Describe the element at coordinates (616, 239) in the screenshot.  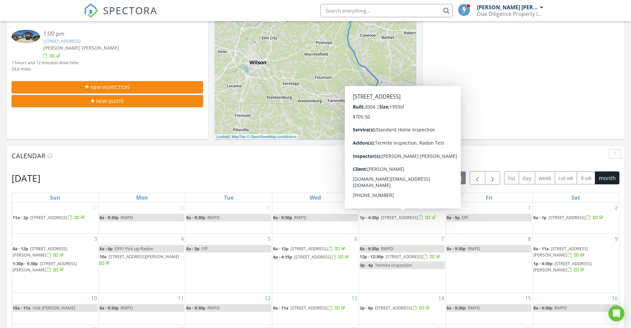
I see `a: Go to August 9, 2025` at that location.